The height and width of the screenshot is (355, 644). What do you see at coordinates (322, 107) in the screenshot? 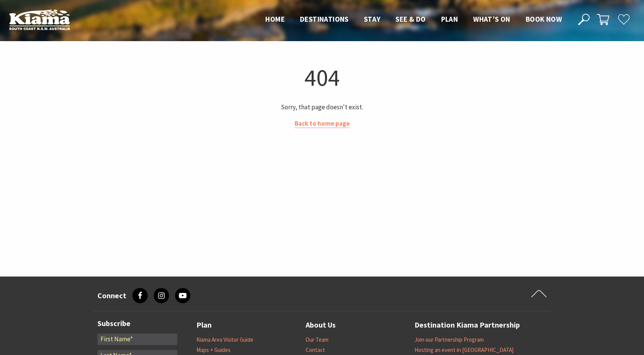
I see `p: Sorry, that page doesn't exist.` at bounding box center [322, 107].